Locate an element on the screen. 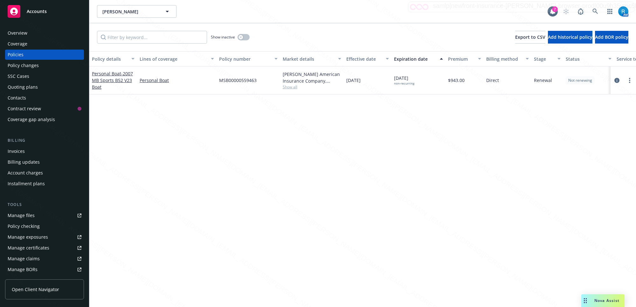 This screenshot has height=307, width=636. div: Invoices is located at coordinates (16, 151).